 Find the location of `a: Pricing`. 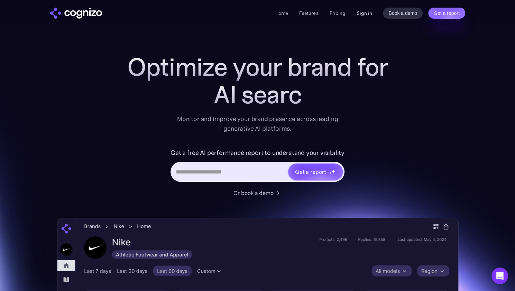

a: Pricing is located at coordinates (337, 13).